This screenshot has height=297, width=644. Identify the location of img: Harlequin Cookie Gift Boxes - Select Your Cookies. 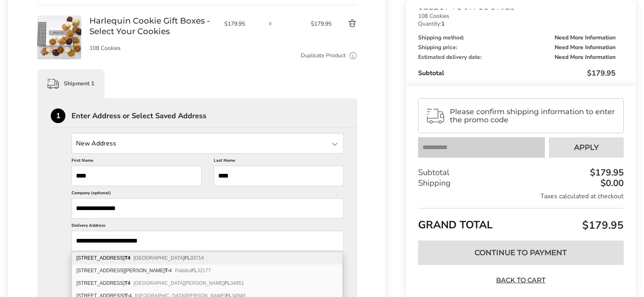
(59, 38).